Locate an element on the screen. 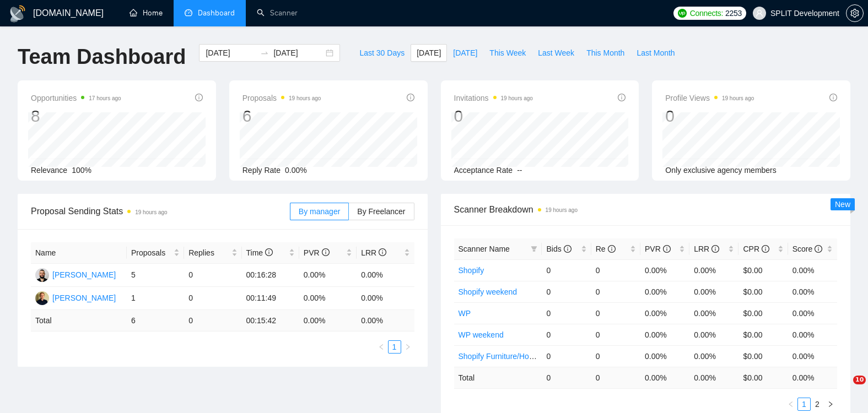  span: Reply Rate is located at coordinates (261, 171).